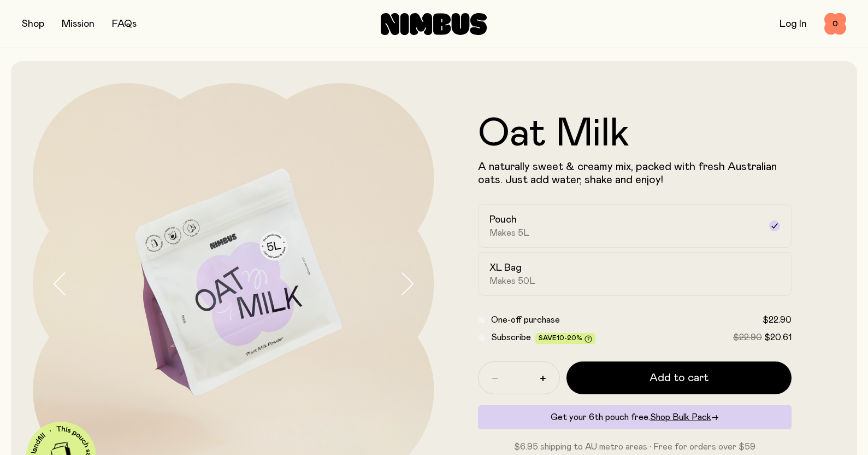 Image resolution: width=868 pixels, height=455 pixels. I want to click on h1: Oat Milk, so click(635, 134).